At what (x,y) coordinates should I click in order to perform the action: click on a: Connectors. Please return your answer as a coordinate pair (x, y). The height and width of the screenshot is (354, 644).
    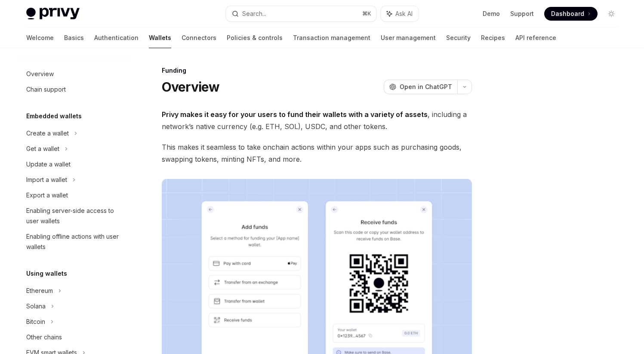
    Looking at the image, I should click on (199, 37).